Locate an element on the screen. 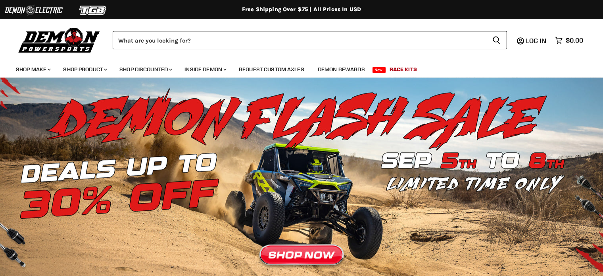  a: $0.00 is located at coordinates (569, 40).